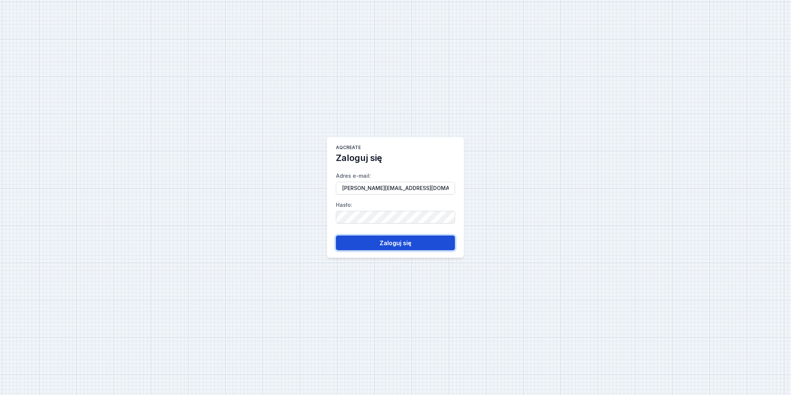 The width and height of the screenshot is (791, 395). What do you see at coordinates (396, 243) in the screenshot?
I see `button: Zaloguj się` at bounding box center [396, 243].